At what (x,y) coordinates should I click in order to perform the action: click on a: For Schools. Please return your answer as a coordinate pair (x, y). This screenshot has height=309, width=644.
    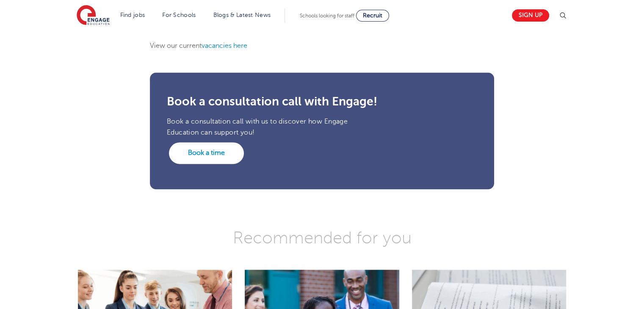
    Looking at the image, I should click on (179, 15).